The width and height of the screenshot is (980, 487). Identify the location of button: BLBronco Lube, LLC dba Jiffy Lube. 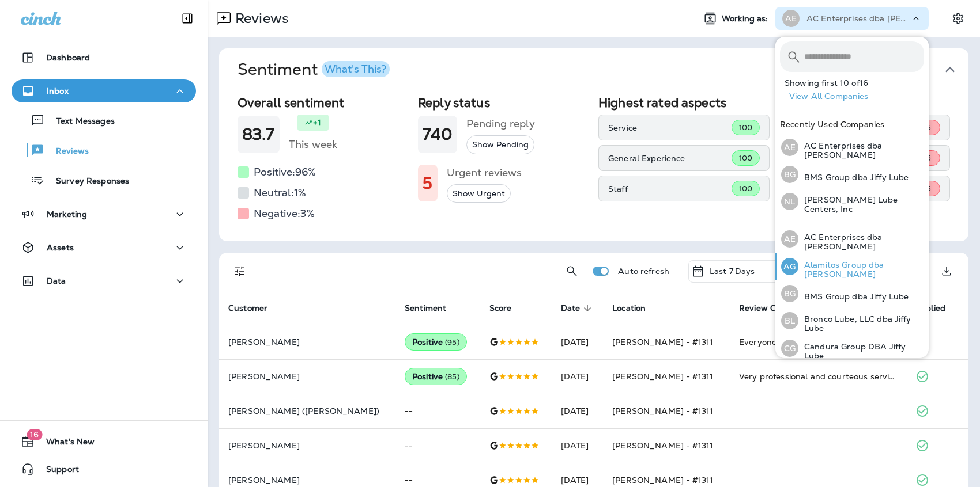
(852, 321).